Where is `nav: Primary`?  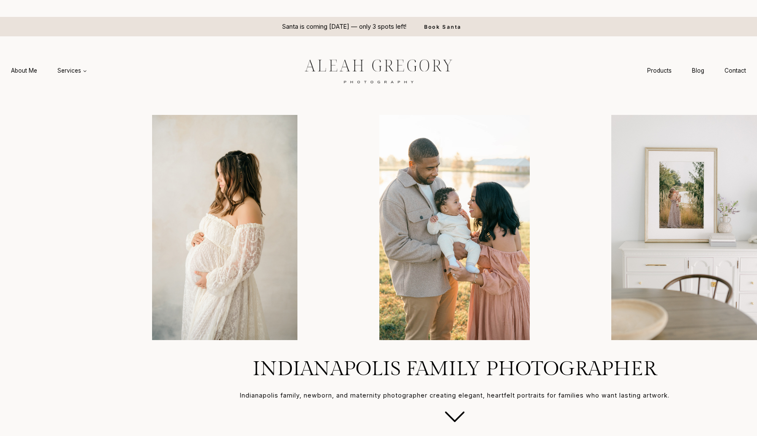
nav: Primary is located at coordinates (49, 71).